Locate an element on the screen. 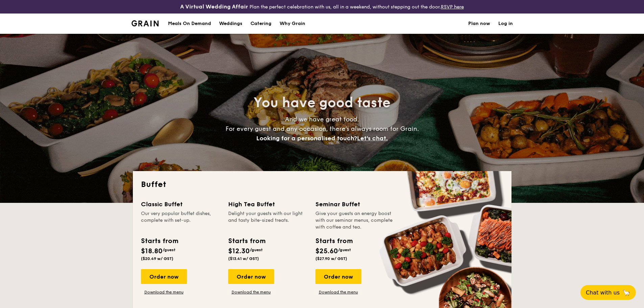 Image resolution: width=644 pixels, height=308 pixels. h1: Catering is located at coordinates (261, 24).